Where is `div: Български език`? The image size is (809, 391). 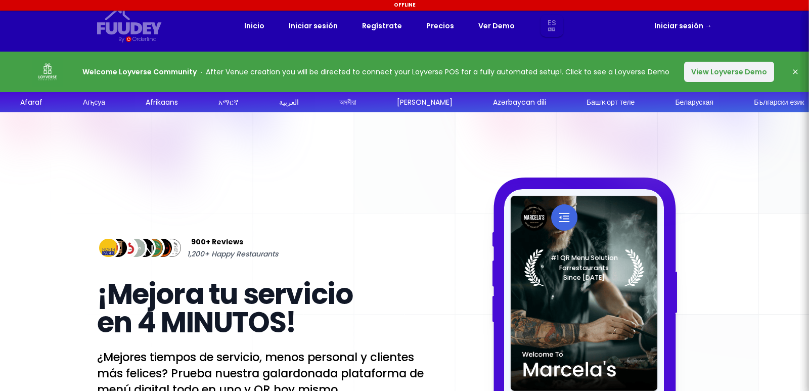 div: Български език is located at coordinates (779, 102).